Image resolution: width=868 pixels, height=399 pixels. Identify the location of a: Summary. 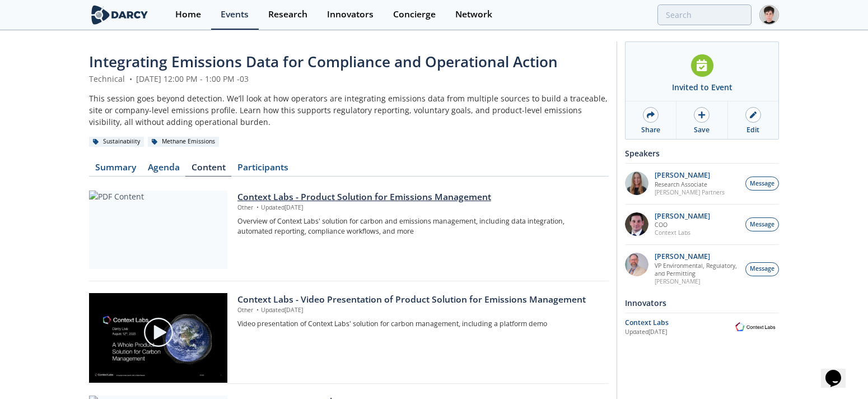
(115, 170).